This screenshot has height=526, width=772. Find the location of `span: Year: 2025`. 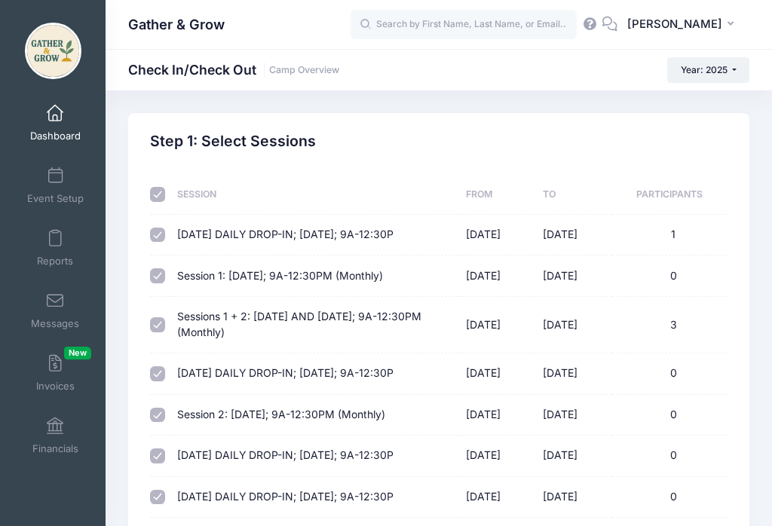

span: Year: 2025 is located at coordinates (704, 69).